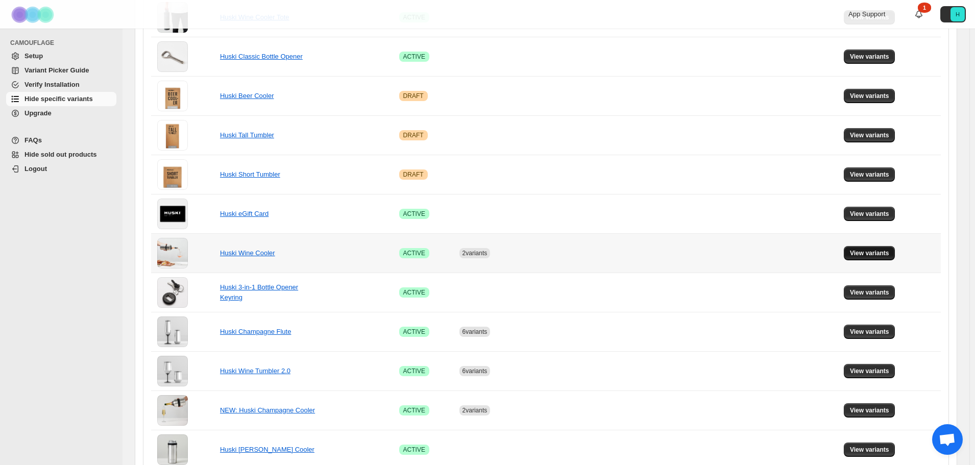 This screenshot has width=975, height=465. What do you see at coordinates (255, 371) in the screenshot?
I see `a: Huski Wine Tumbler 2.0` at bounding box center [255, 371].